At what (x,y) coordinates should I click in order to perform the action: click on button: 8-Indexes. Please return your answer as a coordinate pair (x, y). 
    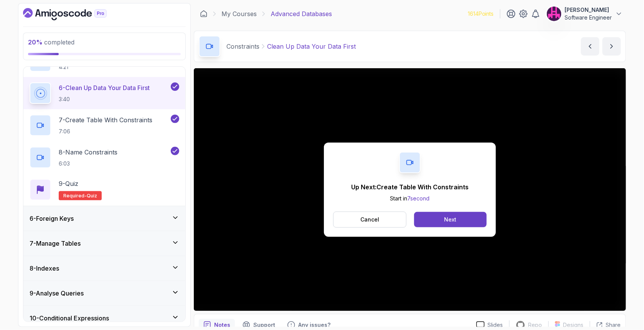
    Looking at the image, I should click on (104, 269).